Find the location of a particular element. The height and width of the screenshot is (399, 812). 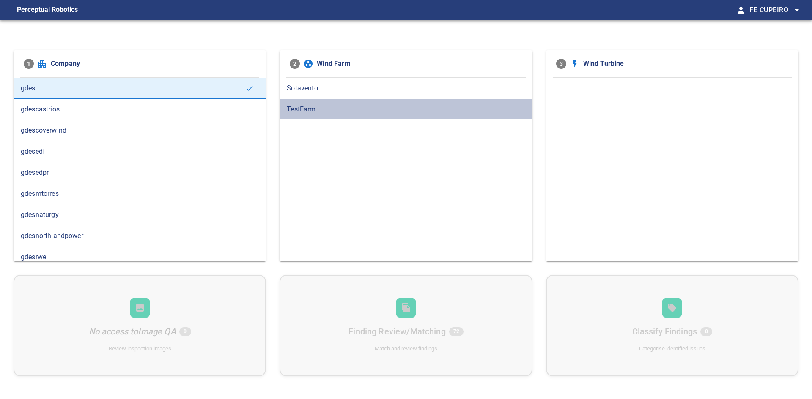

span: 3 is located at coordinates (561, 64).